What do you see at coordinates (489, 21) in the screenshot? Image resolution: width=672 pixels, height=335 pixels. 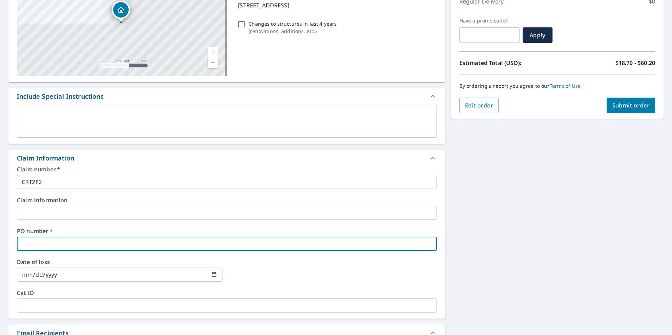 I see `label: Have a promo code?` at bounding box center [489, 21].